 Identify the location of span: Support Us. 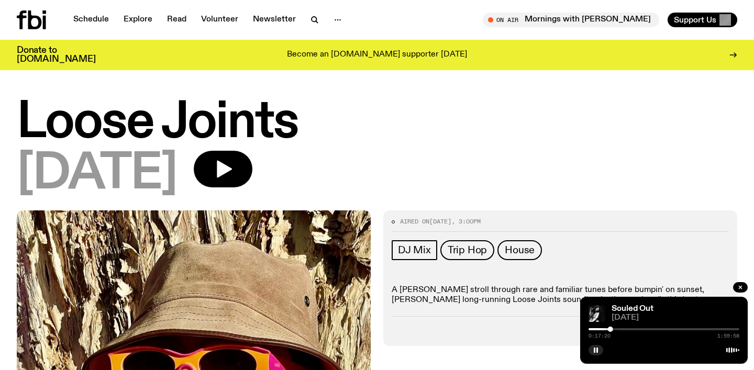
(695, 20).